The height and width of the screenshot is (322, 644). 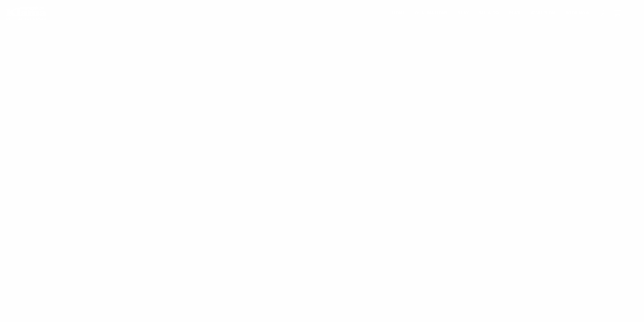 What do you see at coordinates (515, 12) in the screenshot?
I see `span: Plan` at bounding box center [515, 12].